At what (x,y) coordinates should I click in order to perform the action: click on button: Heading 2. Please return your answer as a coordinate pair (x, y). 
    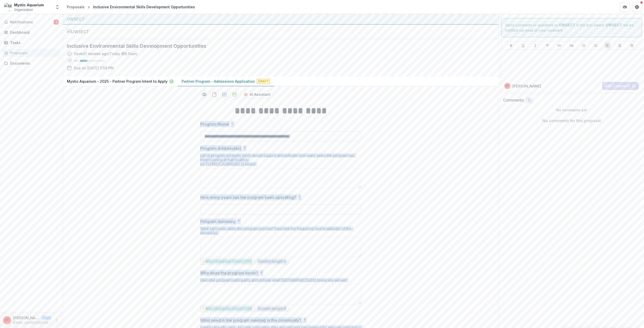
    Looking at the image, I should click on (572, 45).